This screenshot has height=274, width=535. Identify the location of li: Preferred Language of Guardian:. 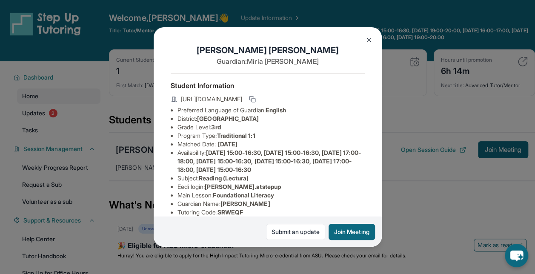
(271, 110).